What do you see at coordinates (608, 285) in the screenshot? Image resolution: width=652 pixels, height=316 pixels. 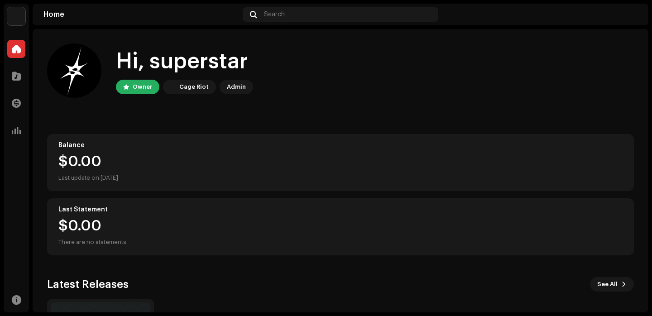 I see `span: See All` at bounding box center [608, 285].